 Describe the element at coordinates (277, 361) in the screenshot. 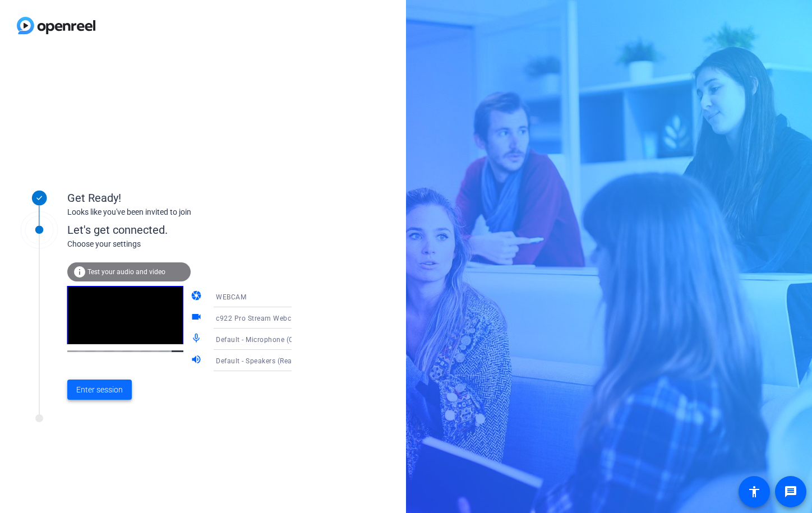

I see `span: Default - Speakers (Realtek(R) Audio)` at that location.